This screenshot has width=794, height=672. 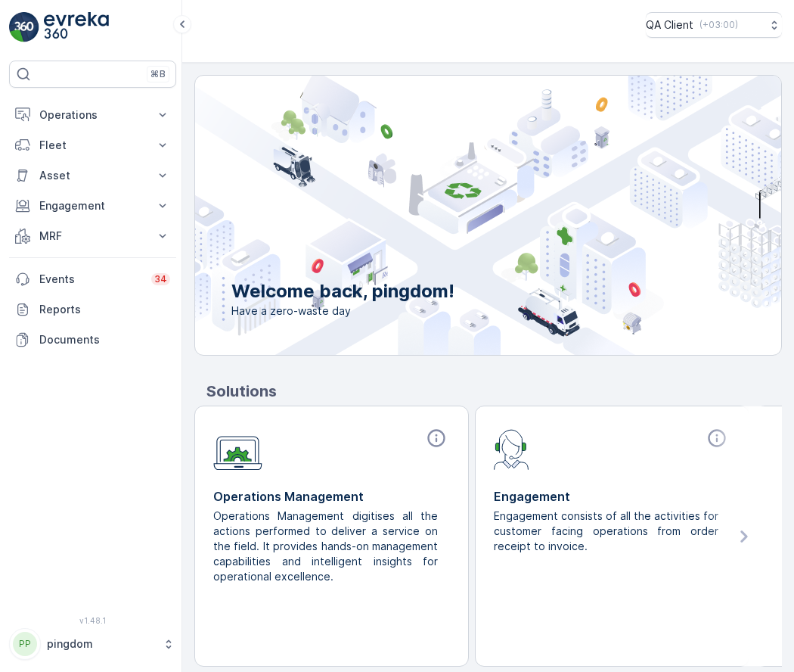 What do you see at coordinates (92, 309) in the screenshot?
I see `a: Reports` at bounding box center [92, 309].